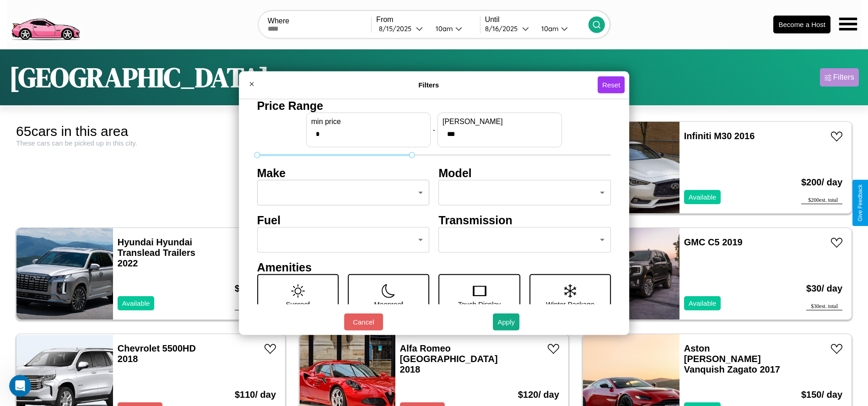 The height and width of the screenshot is (406, 868). What do you see at coordinates (397, 29) in the screenshot?
I see `div: 8 / 15 / 2025` at bounding box center [397, 29].